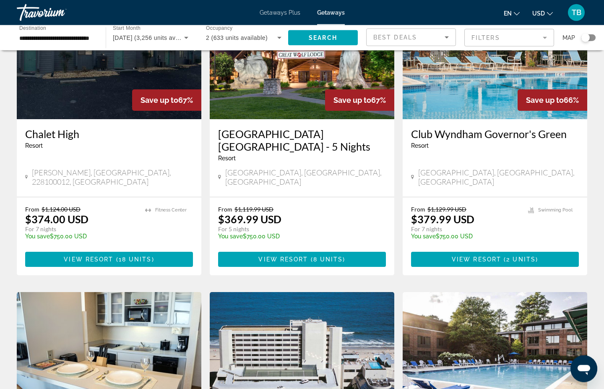 Image resolution: width=604 pixels, height=389 pixels. I want to click on a: Chalet High, so click(109, 134).